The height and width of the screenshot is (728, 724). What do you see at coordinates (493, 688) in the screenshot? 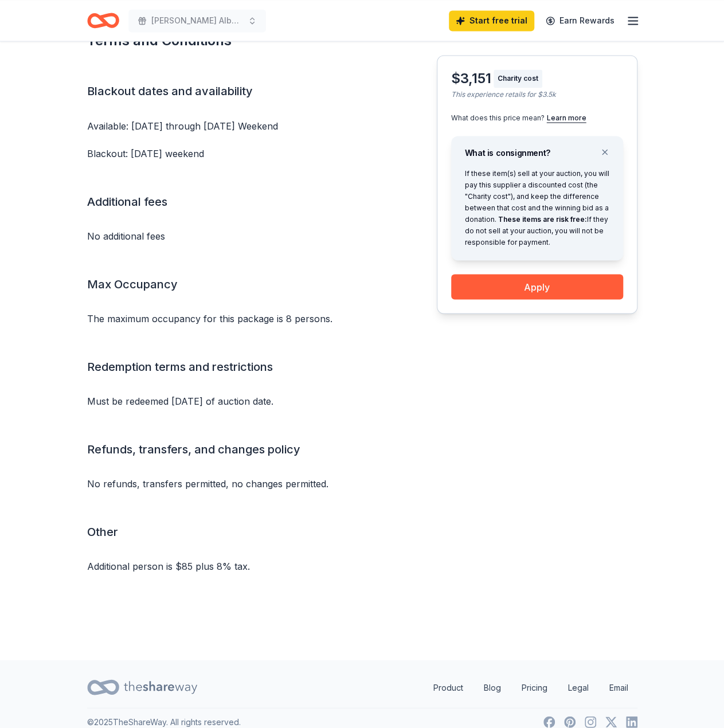
I see `a: Blog` at bounding box center [493, 688].